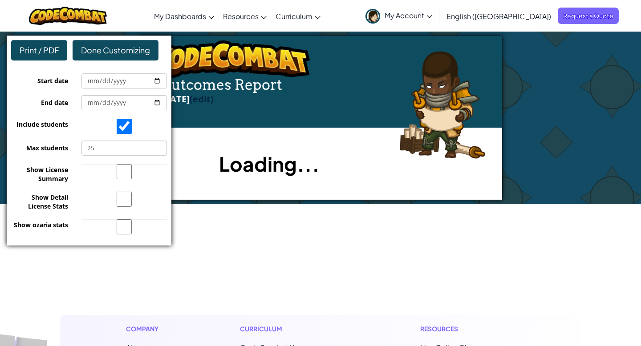 The image size is (641, 346). What do you see at coordinates (184, 16) in the screenshot?
I see `a: My Dashboards` at bounding box center [184, 16].